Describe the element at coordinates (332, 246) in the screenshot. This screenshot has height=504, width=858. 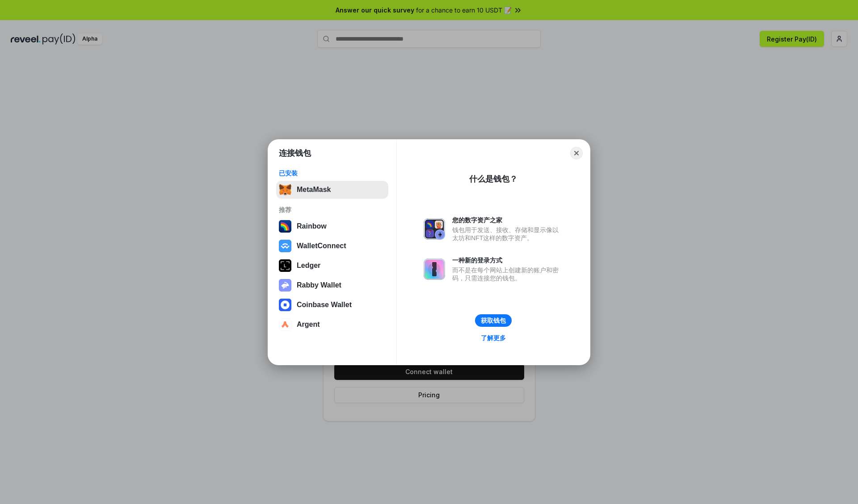
I see `button: WalletConnect` at that location.